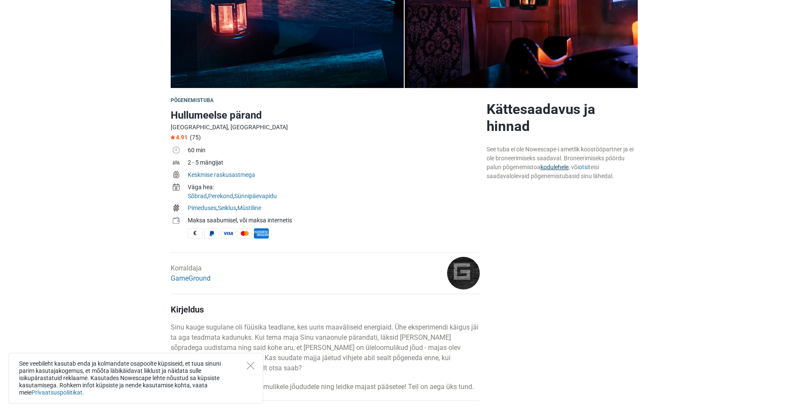  What do you see at coordinates (555, 167) in the screenshot?
I see `a: kodulehele` at bounding box center [555, 167].